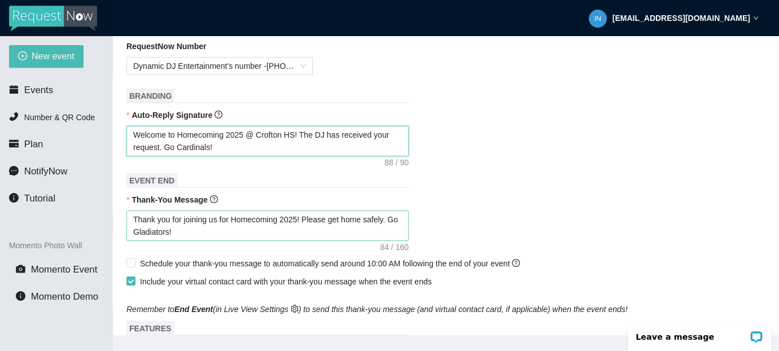 The height and width of the screenshot is (351, 779). What do you see at coordinates (34, 144) in the screenshot?
I see `span: Plan` at bounding box center [34, 144].